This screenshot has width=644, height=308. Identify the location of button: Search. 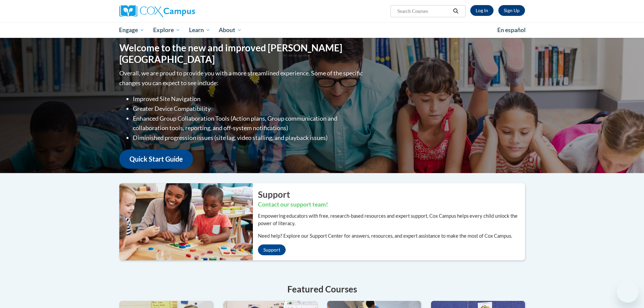
(456, 12).